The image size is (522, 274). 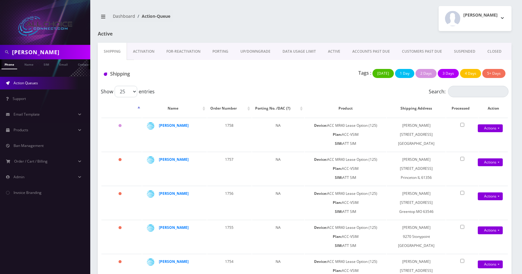 What do you see at coordinates (174, 108) in the screenshot?
I see `th: Name: activate to sort column ascending` at bounding box center [174, 108].